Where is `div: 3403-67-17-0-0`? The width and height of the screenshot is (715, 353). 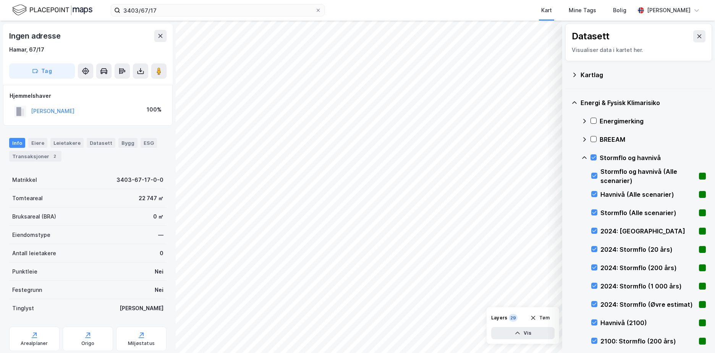
div: 3403-67-17-0-0 is located at coordinates (140, 180).